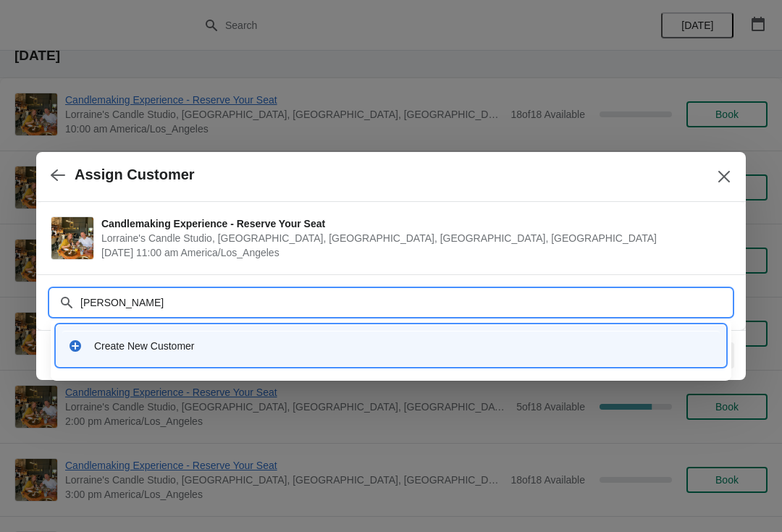 This screenshot has height=532, width=782. Describe the element at coordinates (404, 346) in the screenshot. I see `div: Create New Customer` at that location.